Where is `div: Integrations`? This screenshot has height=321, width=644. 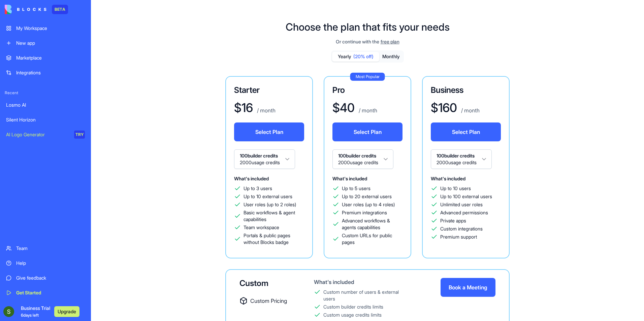 div: Integrations is located at coordinates (51, 73).